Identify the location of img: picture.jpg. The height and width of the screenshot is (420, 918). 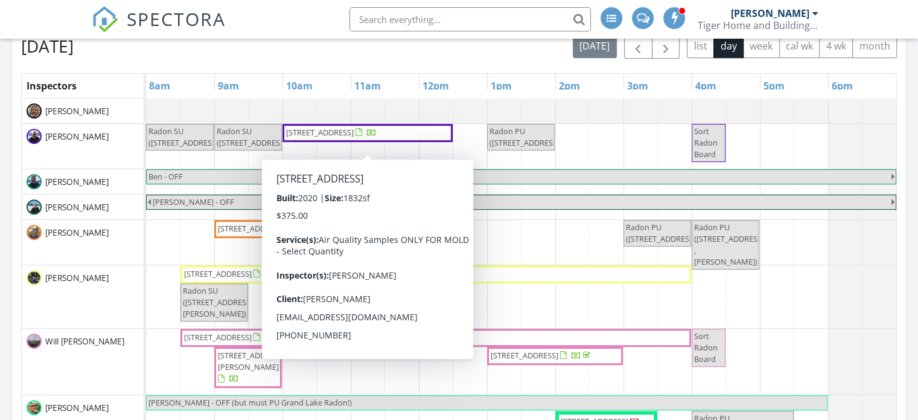
(34, 277).